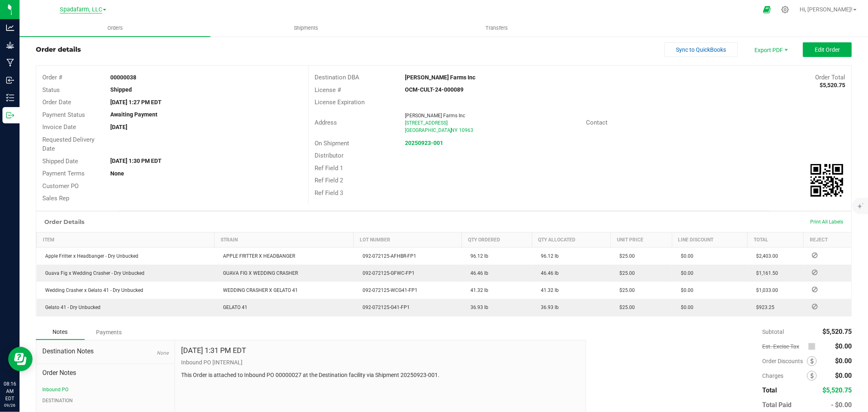 Image resolution: width=868 pixels, height=412 pixels. I want to click on span: Invoice Date, so click(59, 127).